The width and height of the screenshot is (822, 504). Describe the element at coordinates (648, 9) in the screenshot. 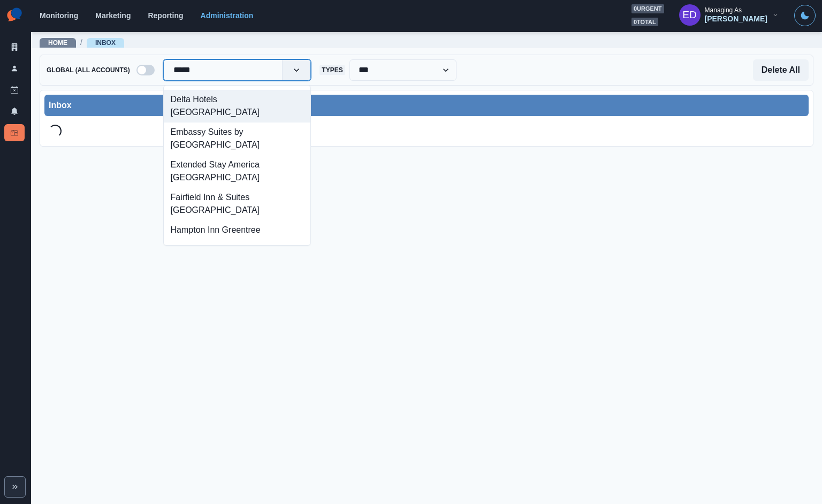

I see `span: 0 urgent` at that location.